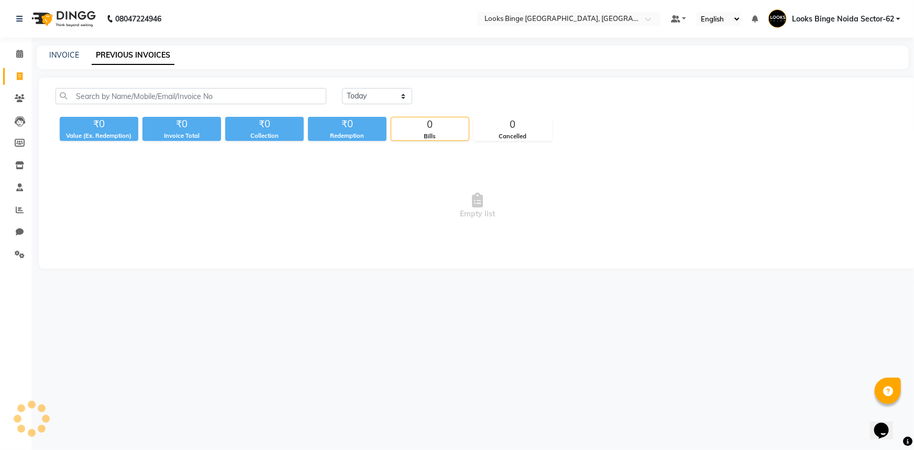 The height and width of the screenshot is (450, 914). I want to click on div: Cancelled, so click(513, 136).